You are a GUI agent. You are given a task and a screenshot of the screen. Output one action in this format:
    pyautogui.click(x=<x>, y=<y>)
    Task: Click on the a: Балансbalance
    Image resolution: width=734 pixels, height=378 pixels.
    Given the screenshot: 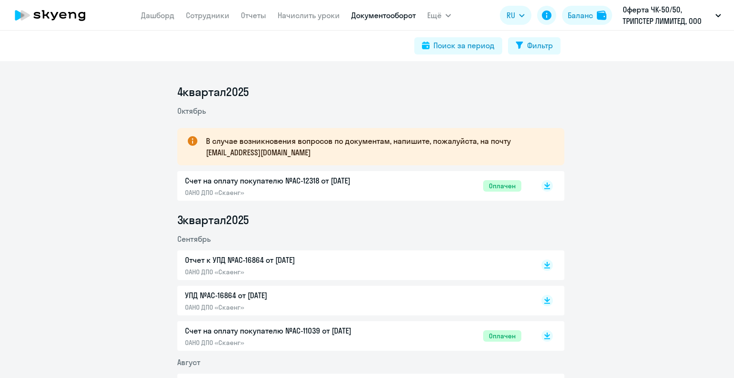 What is the action you would take?
    pyautogui.click(x=587, y=15)
    